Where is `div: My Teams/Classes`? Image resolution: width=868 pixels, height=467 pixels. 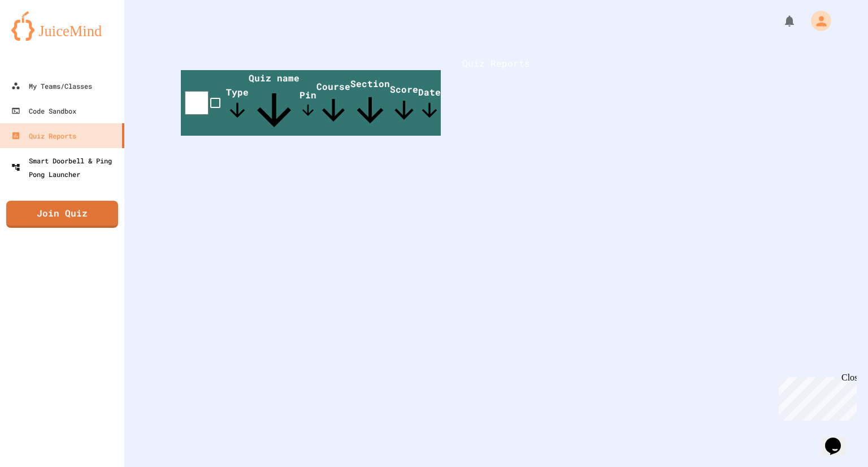 div: My Teams/Classes is located at coordinates (52, 86).